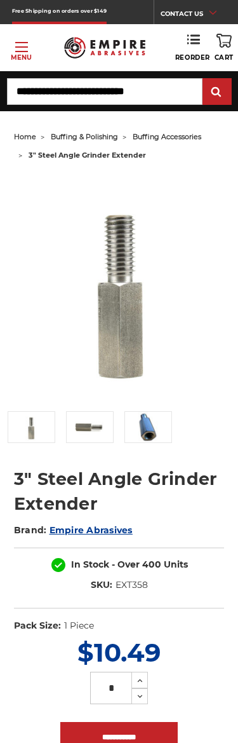  What do you see at coordinates (224, 48) in the screenshot?
I see `a: Cart` at bounding box center [224, 48].